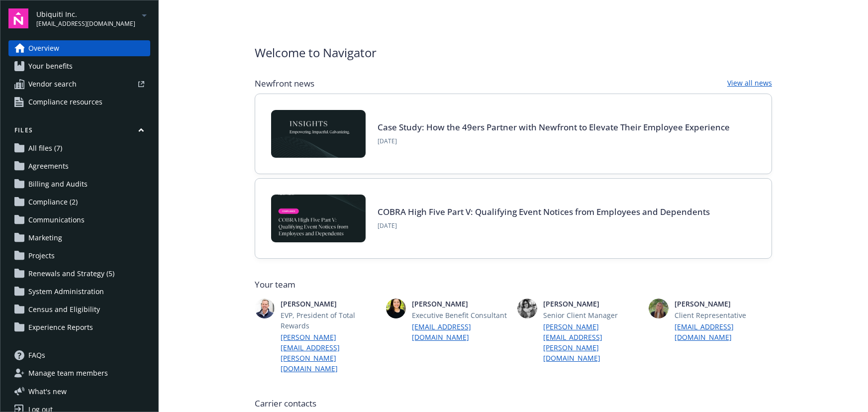  Describe the element at coordinates (79, 220) in the screenshot. I see `a: Communications` at that location.